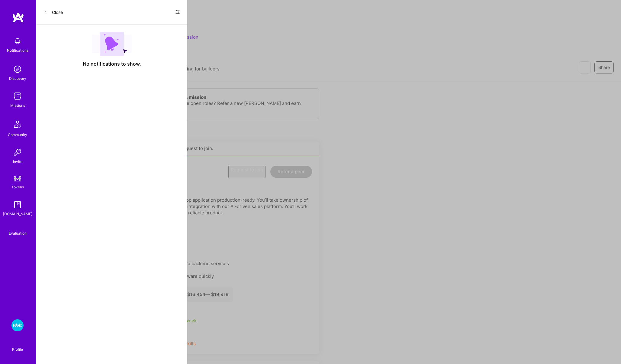 The image size is (621, 364). I want to click on span: No notifications to show., so click(112, 64).